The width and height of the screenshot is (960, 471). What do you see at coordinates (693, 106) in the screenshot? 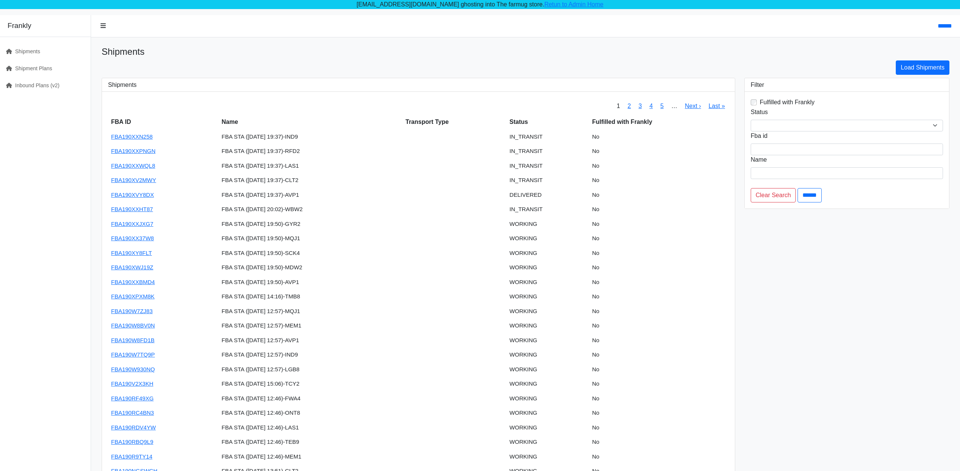
I see `a: Next ›` at bounding box center [693, 106].